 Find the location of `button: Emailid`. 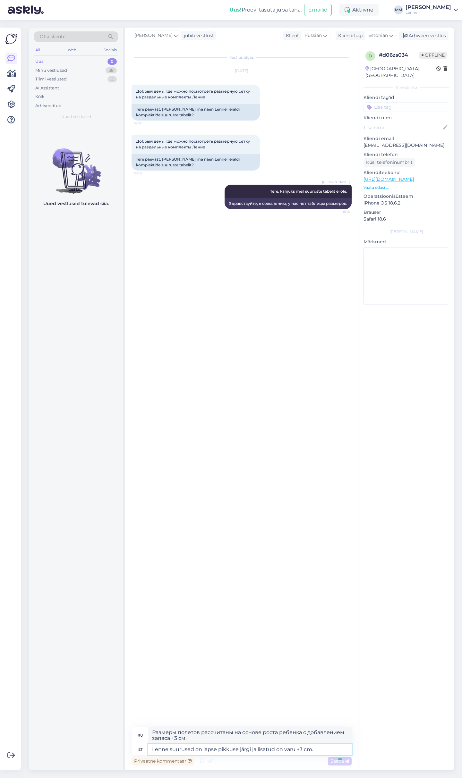

button: Emailid is located at coordinates (318, 10).